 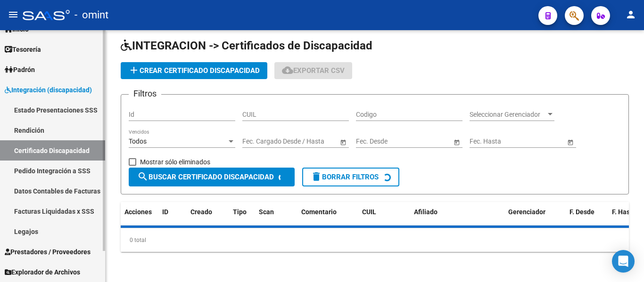 What do you see at coordinates (48, 90) in the screenshot?
I see `span: Integración (discapacidad)` at bounding box center [48, 90].